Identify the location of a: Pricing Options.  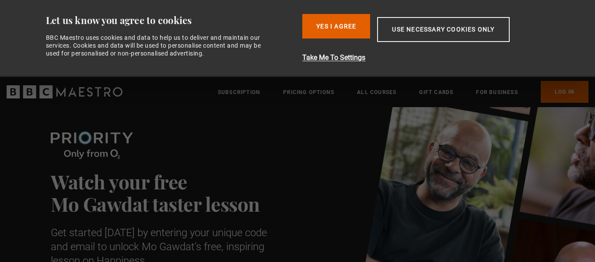
(308, 92).